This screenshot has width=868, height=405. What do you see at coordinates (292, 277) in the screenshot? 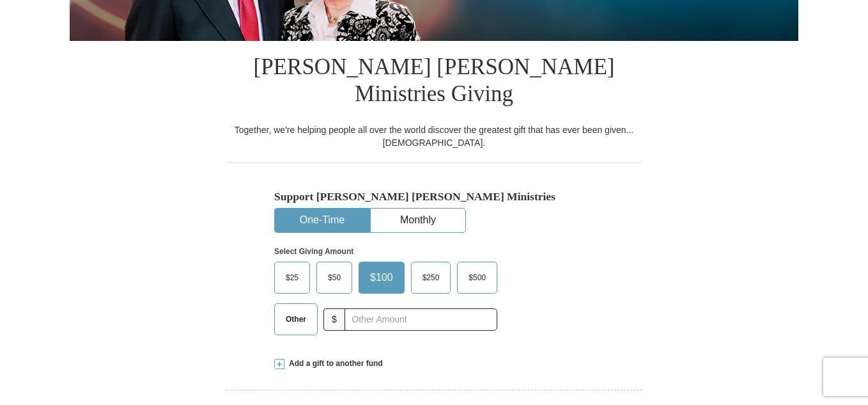
I see `span: $25` at bounding box center [292, 277].